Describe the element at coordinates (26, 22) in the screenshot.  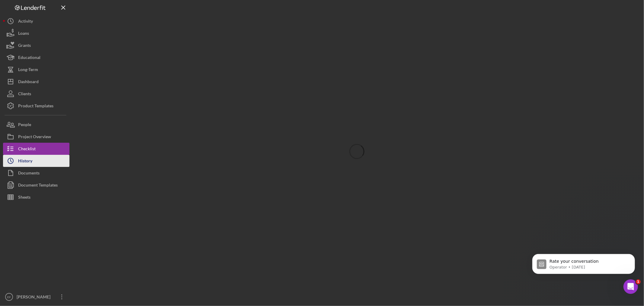
I see `div: Activity` at that location.